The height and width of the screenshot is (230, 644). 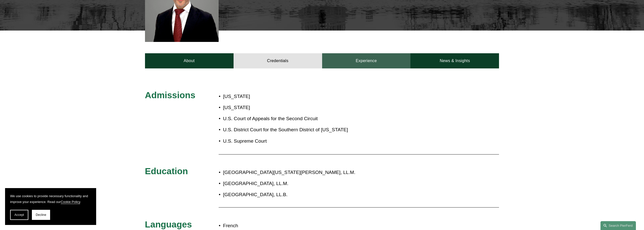 I want to click on section: Cookie banner, so click(x=50, y=206).